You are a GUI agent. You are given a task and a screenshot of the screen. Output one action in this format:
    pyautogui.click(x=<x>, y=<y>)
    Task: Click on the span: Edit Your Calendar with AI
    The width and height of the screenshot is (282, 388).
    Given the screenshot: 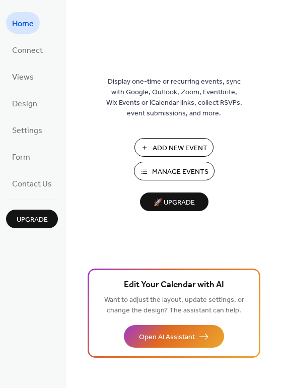 What is the action you would take?
    pyautogui.click(x=174, y=285)
    